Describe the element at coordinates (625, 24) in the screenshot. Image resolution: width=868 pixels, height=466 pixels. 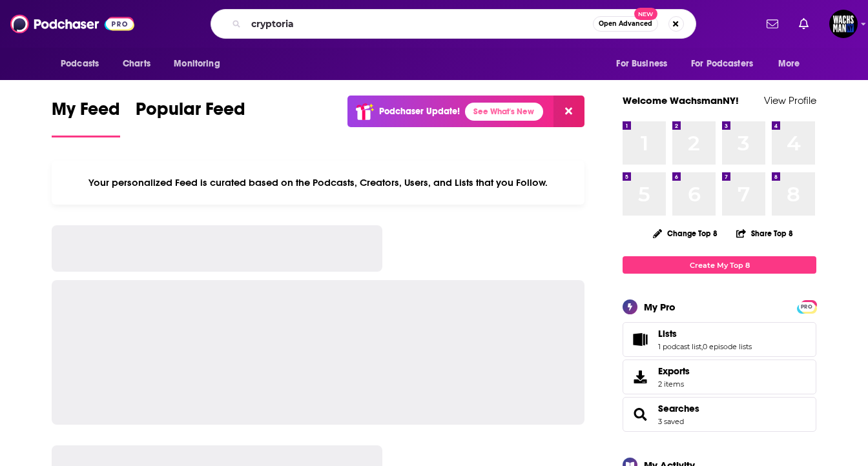
I see `button: Open AdvancedNew` at that location.